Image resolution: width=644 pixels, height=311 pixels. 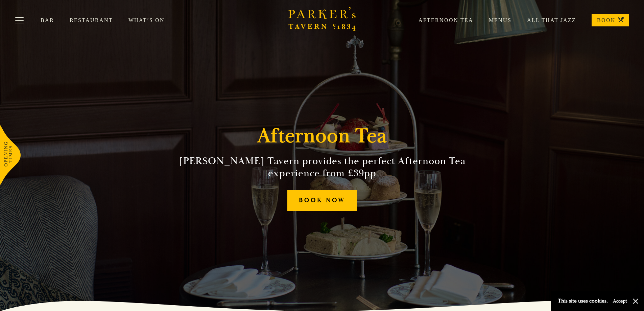 What do you see at coordinates (322, 200) in the screenshot?
I see `a: BOOK NOW` at bounding box center [322, 200].